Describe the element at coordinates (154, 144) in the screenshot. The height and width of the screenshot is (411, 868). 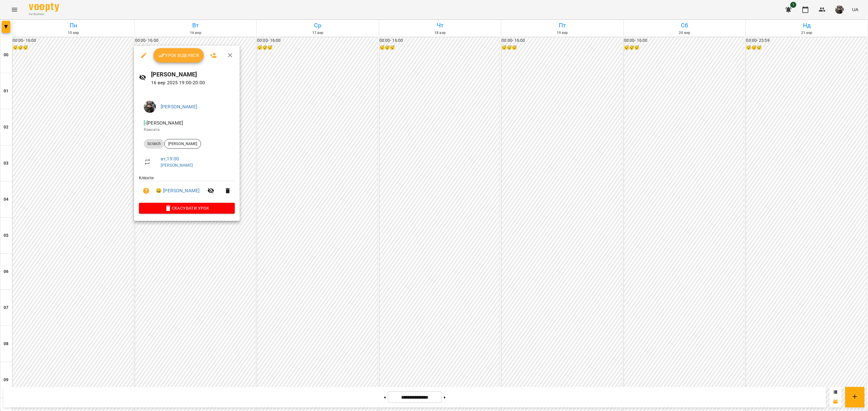
I see `span: Scratch` at that location.